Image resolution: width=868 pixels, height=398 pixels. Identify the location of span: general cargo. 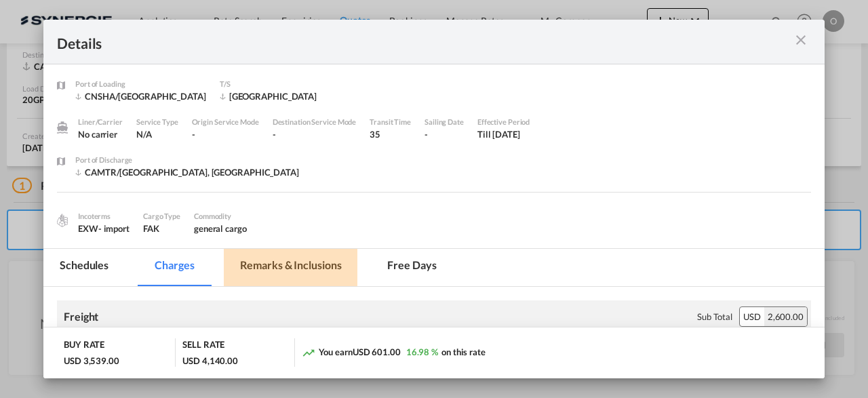
(221, 228).